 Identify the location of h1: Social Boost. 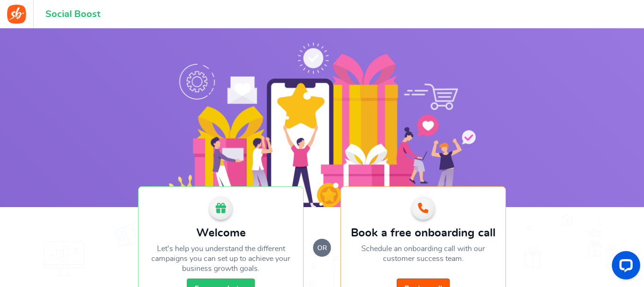
(73, 15).